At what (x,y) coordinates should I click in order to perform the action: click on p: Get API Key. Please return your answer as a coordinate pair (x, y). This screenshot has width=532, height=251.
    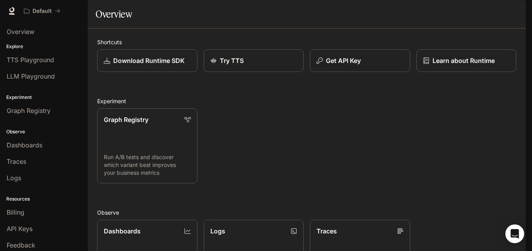
    Looking at the image, I should click on (343, 61).